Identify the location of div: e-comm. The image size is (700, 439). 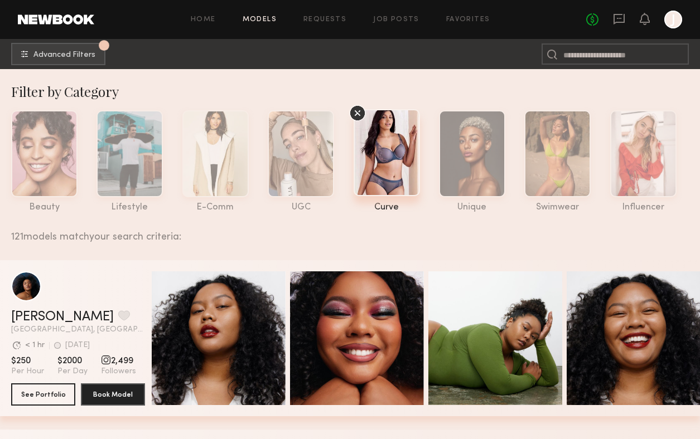
(215, 207).